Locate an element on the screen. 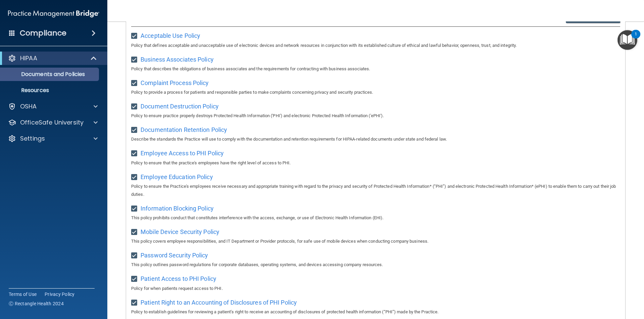  a: Terms of Use is located at coordinates (23, 295).